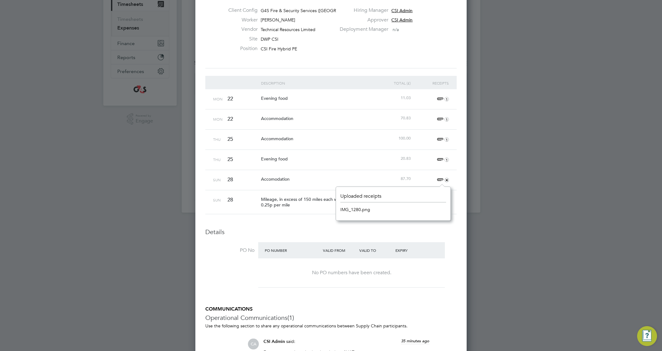 The width and height of the screenshot is (662, 351). Describe the element at coordinates (396, 30) in the screenshot. I see `span: n/a` at that location.